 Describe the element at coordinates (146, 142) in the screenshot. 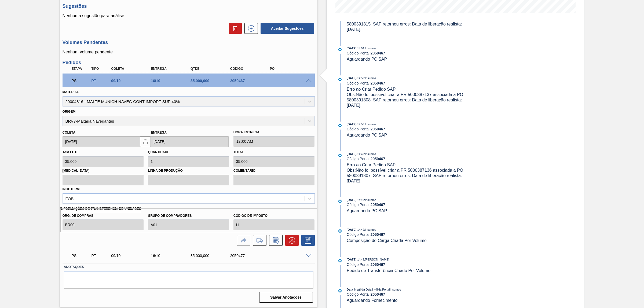

I see `button: locked` at that location.